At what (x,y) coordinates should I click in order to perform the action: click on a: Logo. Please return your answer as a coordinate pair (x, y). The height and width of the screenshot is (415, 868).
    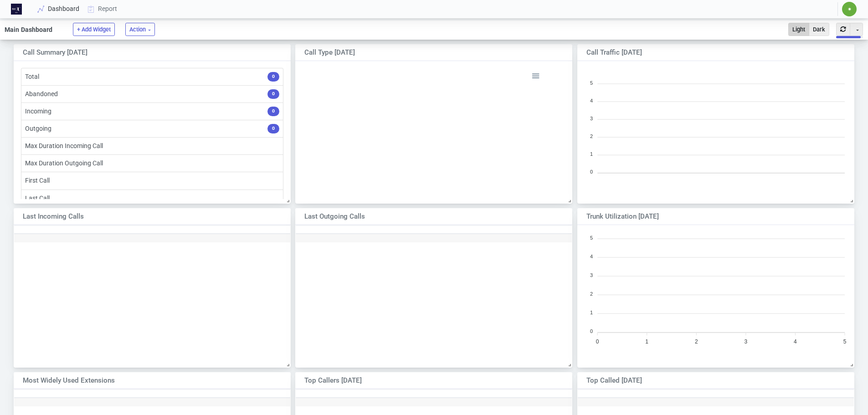
    Looking at the image, I should click on (17, 9).